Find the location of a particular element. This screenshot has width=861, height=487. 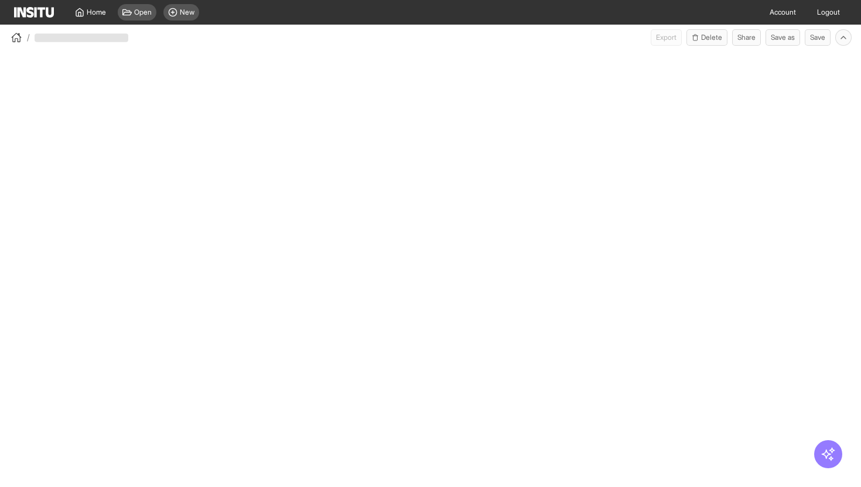

span: New is located at coordinates (187, 12).